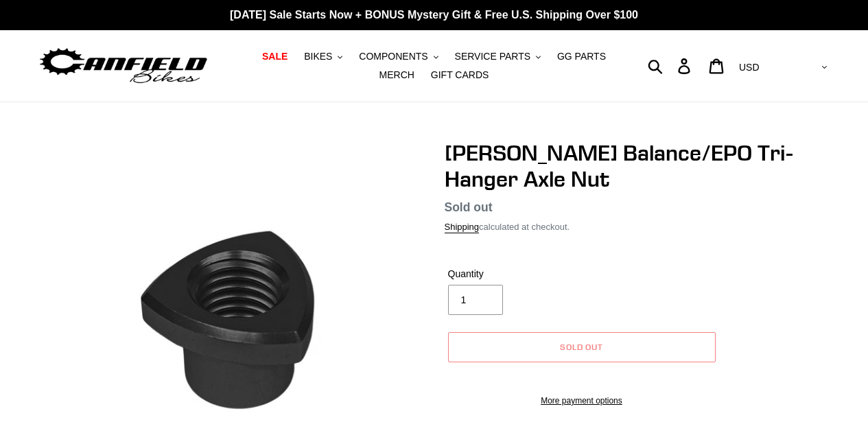 The width and height of the screenshot is (868, 433). I want to click on span: SALE, so click(275, 57).